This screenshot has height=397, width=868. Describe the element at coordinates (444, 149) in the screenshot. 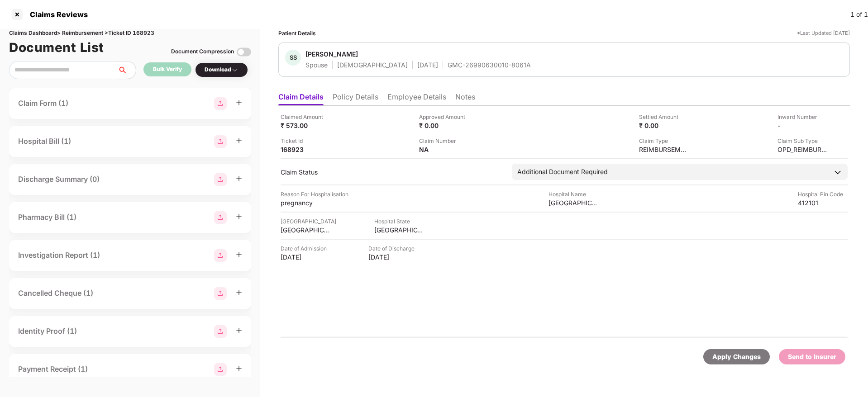

I see `div: NA` at that location.